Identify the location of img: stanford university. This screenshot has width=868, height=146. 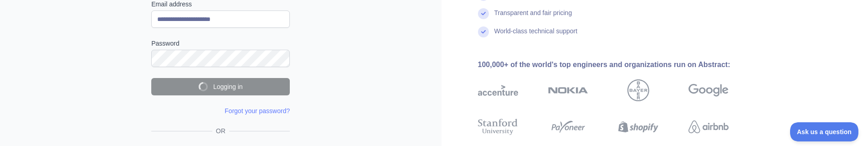
(498, 127).